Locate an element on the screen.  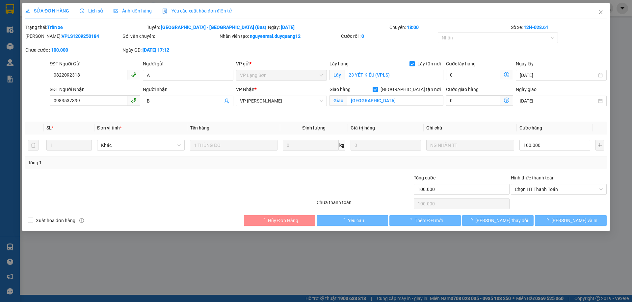
span: picture is located at coordinates (116, 11).